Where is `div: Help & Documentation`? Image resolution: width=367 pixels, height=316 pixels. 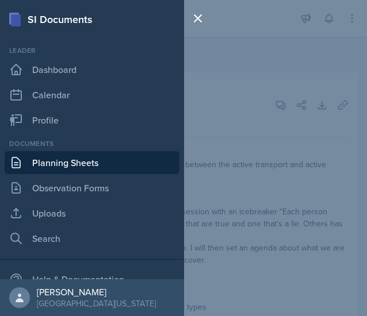 div: Help & Documentation is located at coordinates (92, 280).